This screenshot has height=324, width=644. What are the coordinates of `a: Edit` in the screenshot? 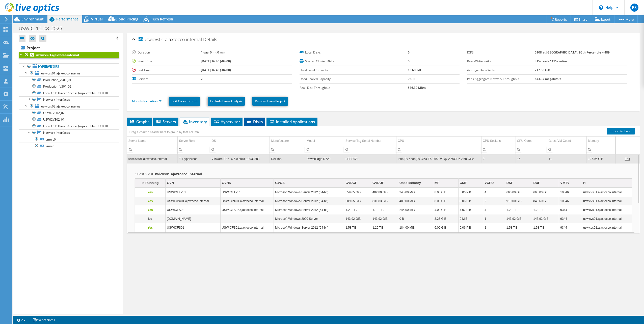 It's located at (627, 159).